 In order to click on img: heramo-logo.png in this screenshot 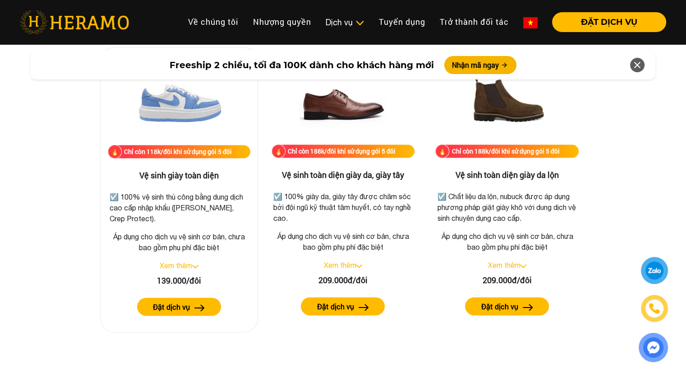, I will do `click(74, 22)`.